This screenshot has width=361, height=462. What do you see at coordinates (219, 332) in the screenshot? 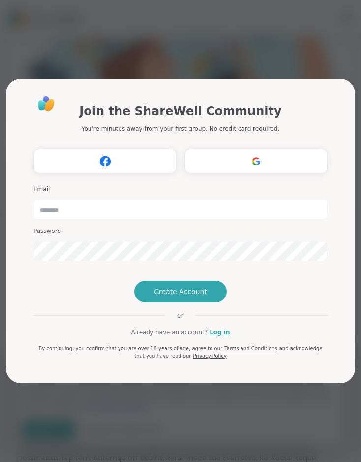
I see `a: Log in` at bounding box center [219, 332].